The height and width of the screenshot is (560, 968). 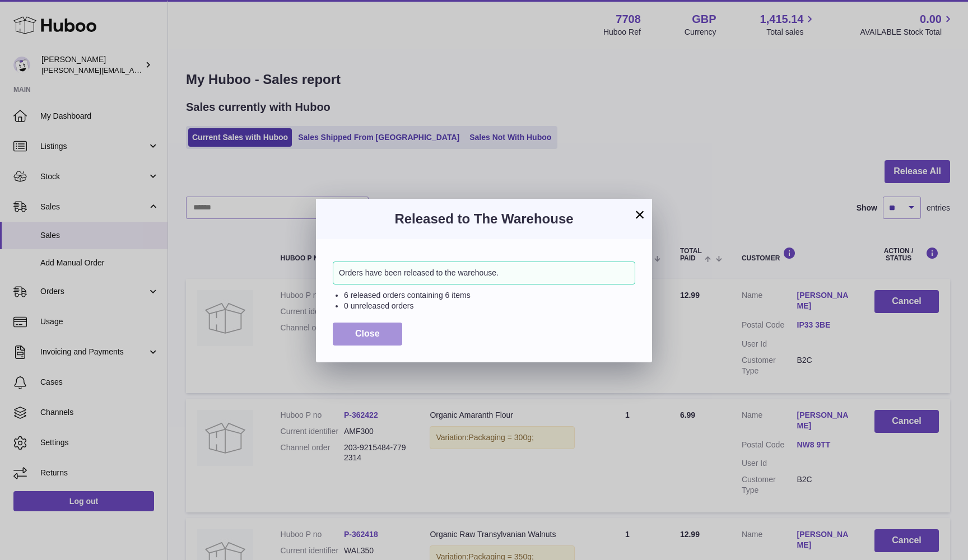 I want to click on h3: Released to The Warehouse, so click(x=484, y=219).